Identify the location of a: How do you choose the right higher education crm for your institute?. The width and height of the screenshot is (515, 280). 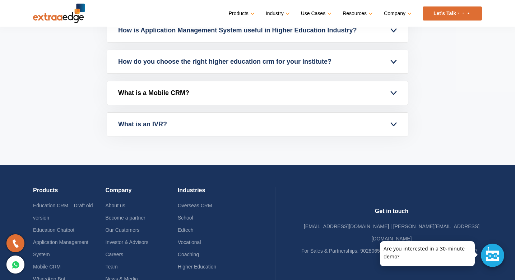
(258, 61).